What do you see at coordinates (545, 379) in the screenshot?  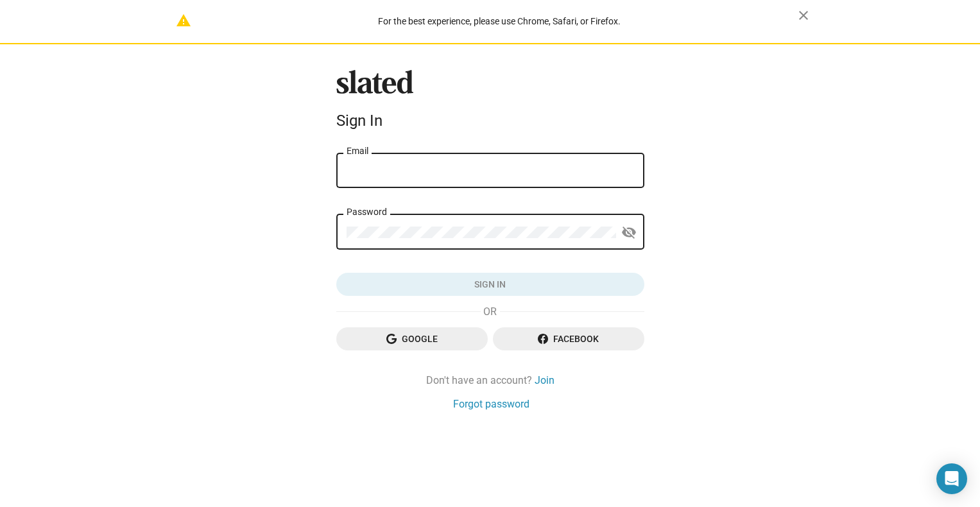 I see `a: Join` at bounding box center [545, 379].